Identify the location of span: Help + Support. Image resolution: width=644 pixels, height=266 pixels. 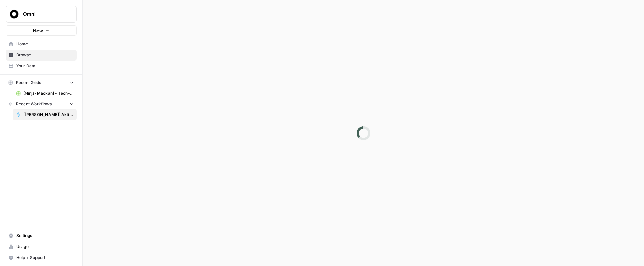
(45, 258).